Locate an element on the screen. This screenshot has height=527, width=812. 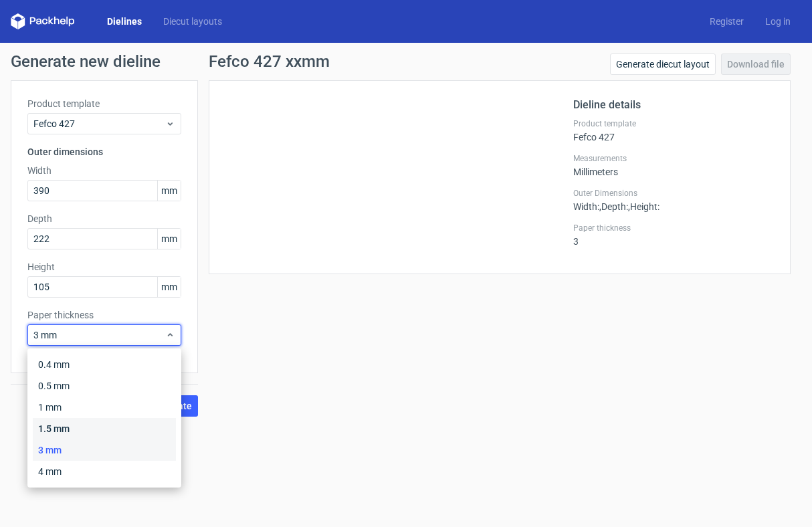
a: Generate diecut layout is located at coordinates (663, 64).